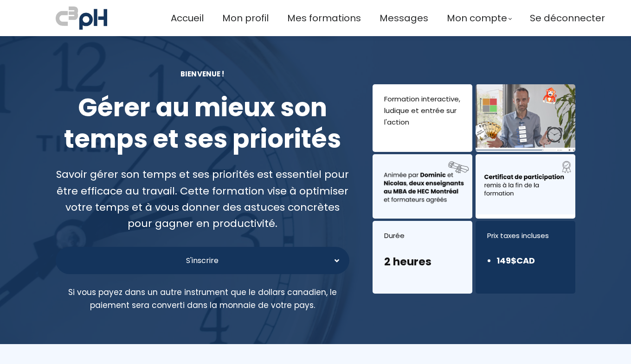 Image resolution: width=631 pixels, height=364 pixels. Describe the element at coordinates (394, 235) in the screenshot. I see `font: Durée` at that location.